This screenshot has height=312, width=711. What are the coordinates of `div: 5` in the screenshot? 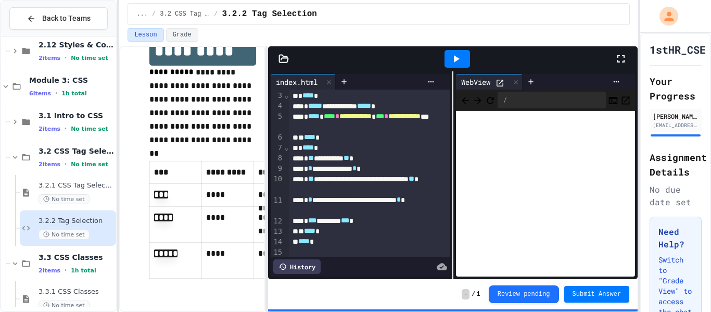 It's located at (277, 122).